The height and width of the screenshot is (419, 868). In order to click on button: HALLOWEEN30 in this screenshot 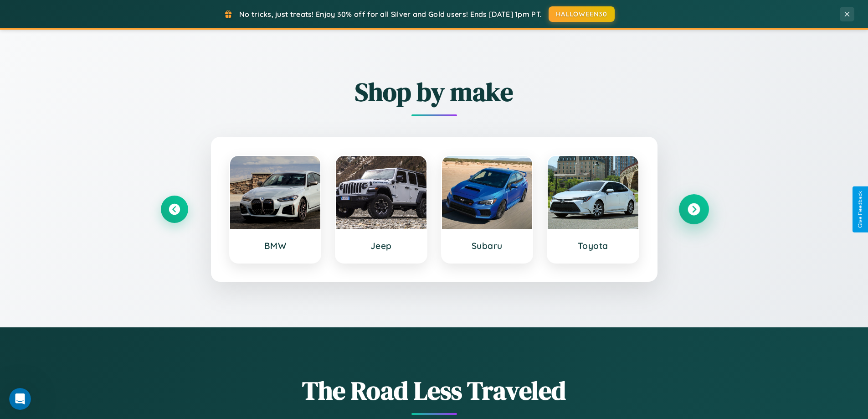, I will do `click(581, 14)`.